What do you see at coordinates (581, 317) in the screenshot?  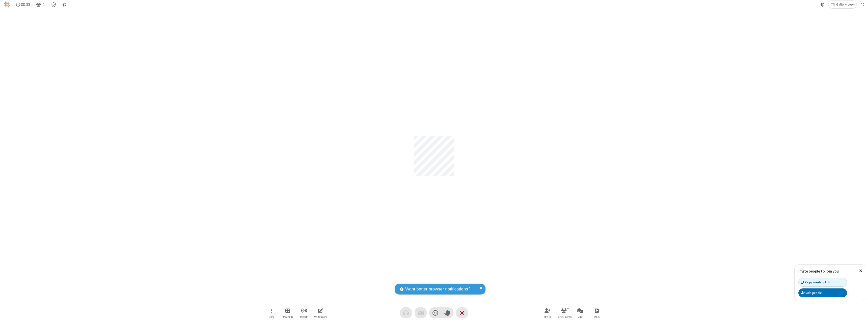 I see `span: Chat` at bounding box center [581, 317].